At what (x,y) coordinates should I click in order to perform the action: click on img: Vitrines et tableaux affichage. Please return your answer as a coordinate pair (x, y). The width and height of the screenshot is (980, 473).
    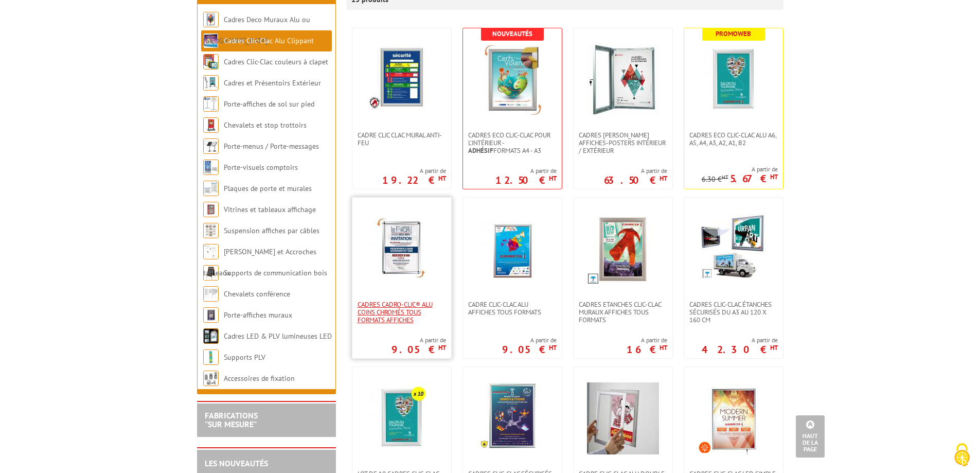
    Looking at the image, I should click on (211, 209).